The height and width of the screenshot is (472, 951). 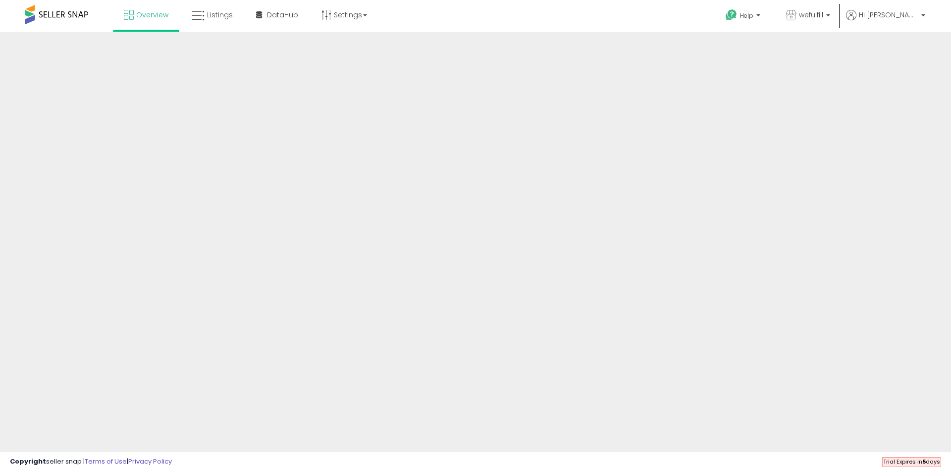 What do you see at coordinates (744, 17) in the screenshot?
I see `a: Help` at bounding box center [744, 17].